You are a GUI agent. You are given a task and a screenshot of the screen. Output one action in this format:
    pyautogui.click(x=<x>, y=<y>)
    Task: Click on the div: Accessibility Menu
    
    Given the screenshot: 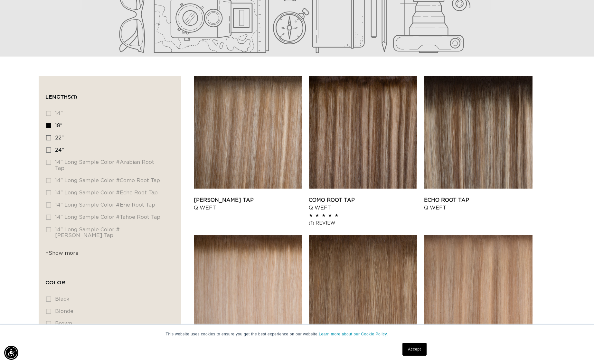 What is the action you would take?
    pyautogui.click(x=11, y=353)
    